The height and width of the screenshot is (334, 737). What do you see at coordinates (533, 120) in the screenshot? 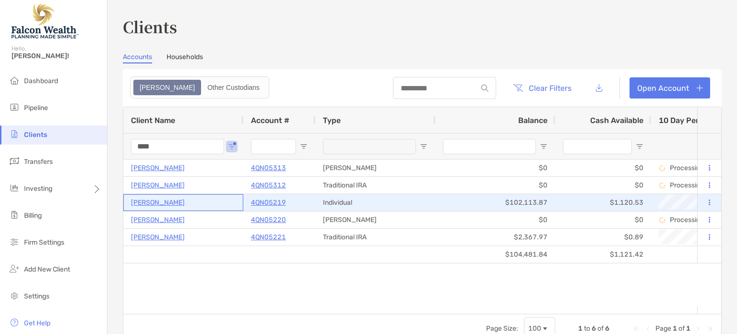
I see `span: Balance` at bounding box center [533, 120].